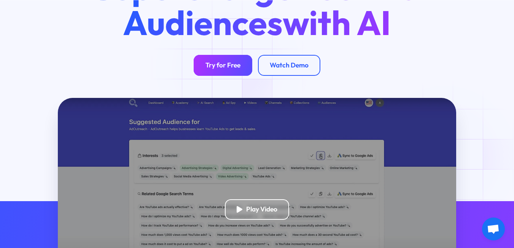 The height and width of the screenshot is (248, 514). I want to click on div: Try for Free, so click(223, 65).